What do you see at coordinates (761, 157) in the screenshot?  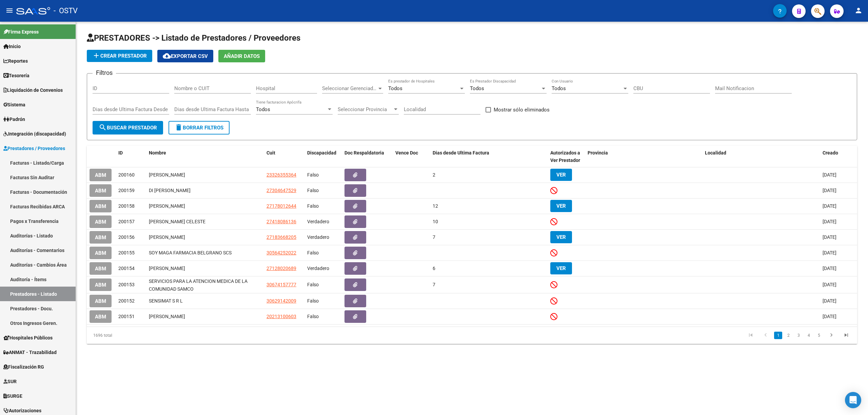 I see `datatable-header-cell: Localidad` at bounding box center [761, 157].